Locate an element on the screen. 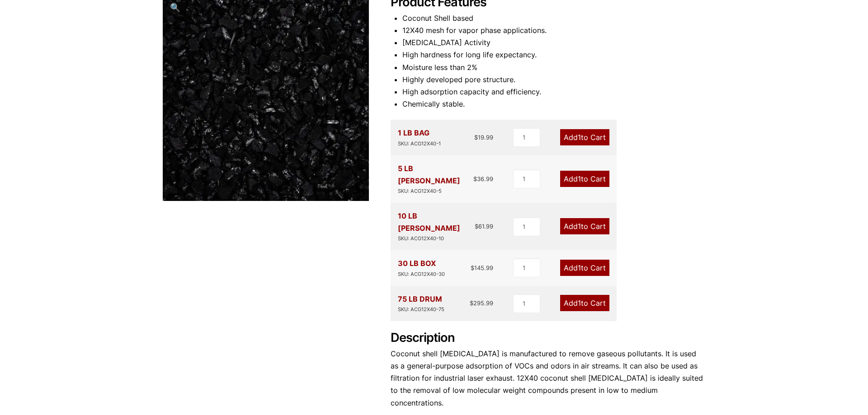 Image resolution: width=868 pixels, height=415 pixels. div: 75 LB DRUM is located at coordinates (421, 303).